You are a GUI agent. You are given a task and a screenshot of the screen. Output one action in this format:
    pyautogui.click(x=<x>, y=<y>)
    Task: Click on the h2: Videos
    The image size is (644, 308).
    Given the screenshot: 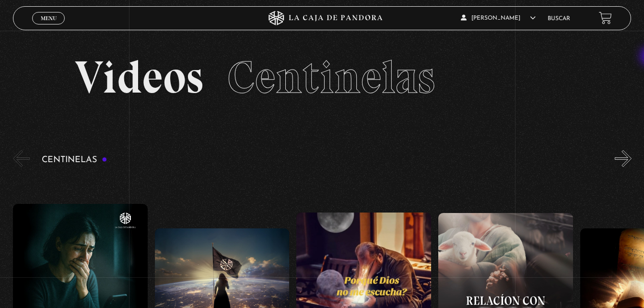 What is the action you would take?
    pyautogui.click(x=322, y=78)
    